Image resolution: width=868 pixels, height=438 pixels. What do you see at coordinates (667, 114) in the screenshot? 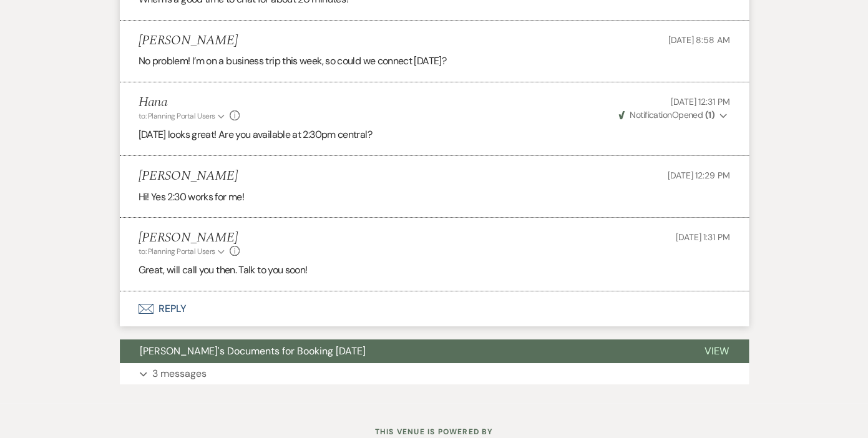
I see `span: Opened` at bounding box center [667, 114].